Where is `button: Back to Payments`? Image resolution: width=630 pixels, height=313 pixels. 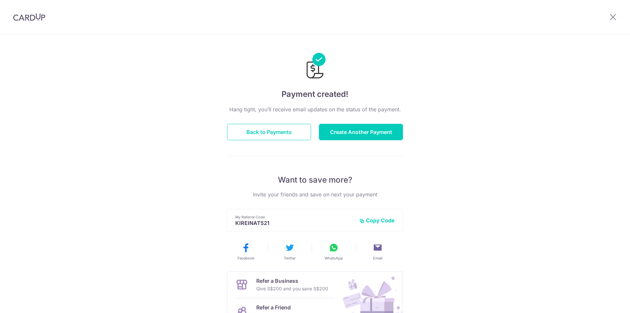 button: Back to Payments is located at coordinates (269, 132).